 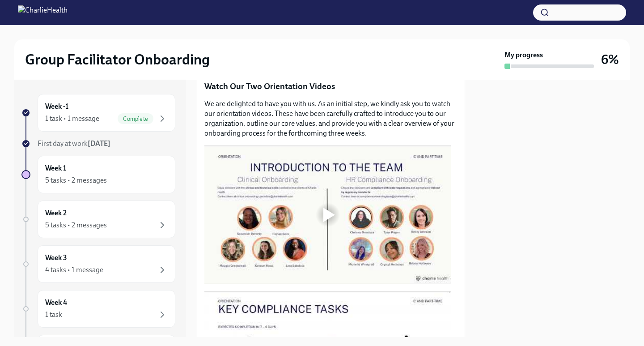 What do you see at coordinates (331, 118) in the screenshot?
I see `p: We are delighted to have you with us. As an initial step, we kindly ask you to watch our orientat...` at bounding box center [331, 118].